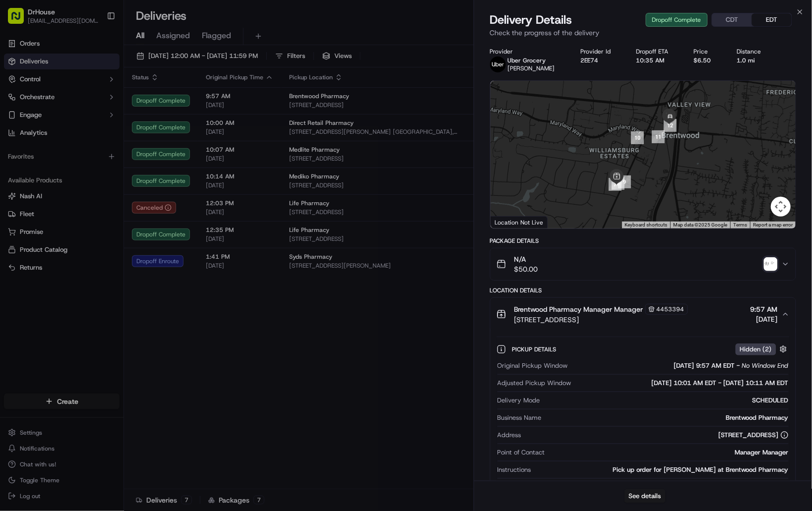 The height and width of the screenshot is (511, 812). Describe the element at coordinates (109, 250) in the screenshot. I see `span: Pylon` at that location.